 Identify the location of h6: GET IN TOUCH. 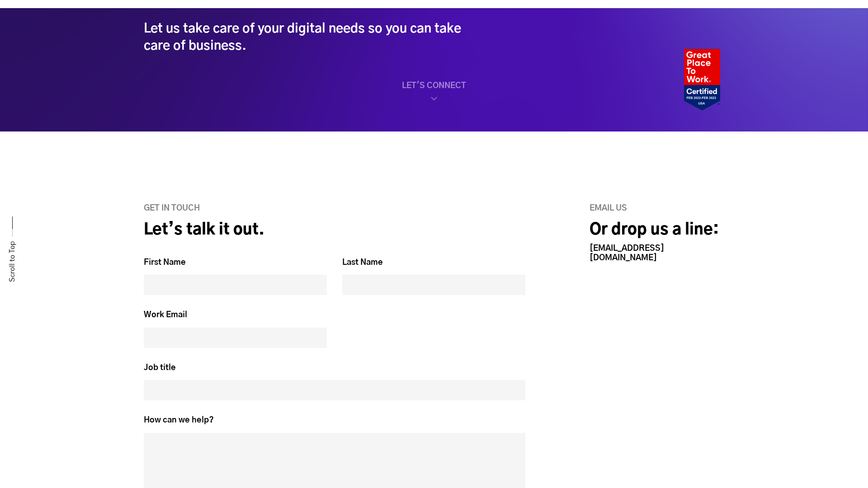
(334, 209).